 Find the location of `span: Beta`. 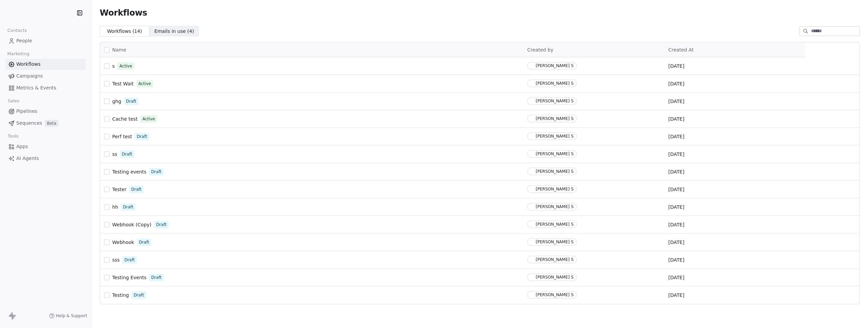

span: Beta is located at coordinates (52, 124).